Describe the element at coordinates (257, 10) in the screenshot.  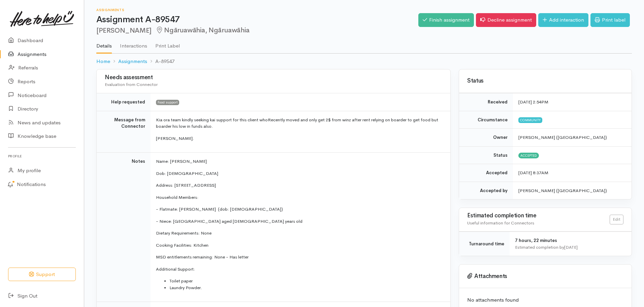
I see `h6: Assignments` at that location.